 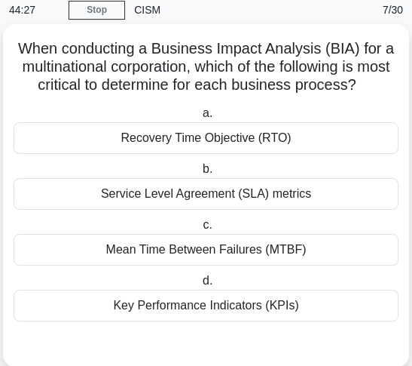 What do you see at coordinates (206, 305) in the screenshot?
I see `div: Key Performance Indicators (KPIs)` at bounding box center [206, 305].